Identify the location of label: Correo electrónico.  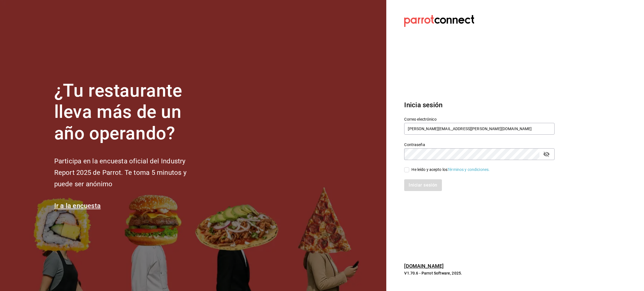
(480, 119).